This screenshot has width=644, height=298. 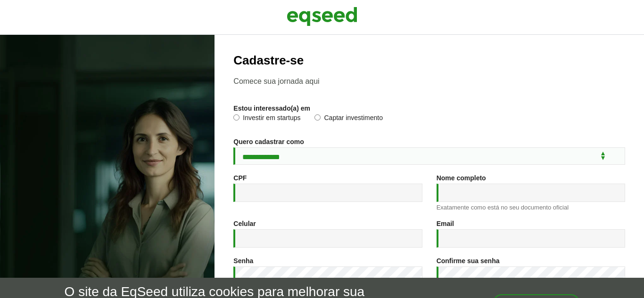 What do you see at coordinates (322, 16) in the screenshot?
I see `img: EqSeed Logo` at bounding box center [322, 16].